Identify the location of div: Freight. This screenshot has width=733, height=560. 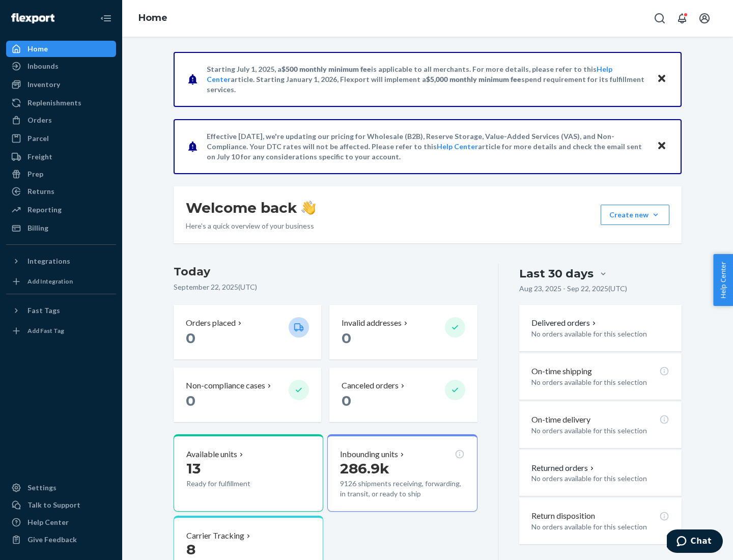
(39, 157).